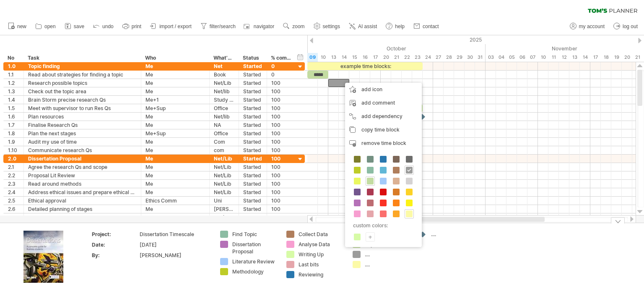 The height and width of the screenshot is (292, 644). I want to click on a: filter/search, so click(218, 27).